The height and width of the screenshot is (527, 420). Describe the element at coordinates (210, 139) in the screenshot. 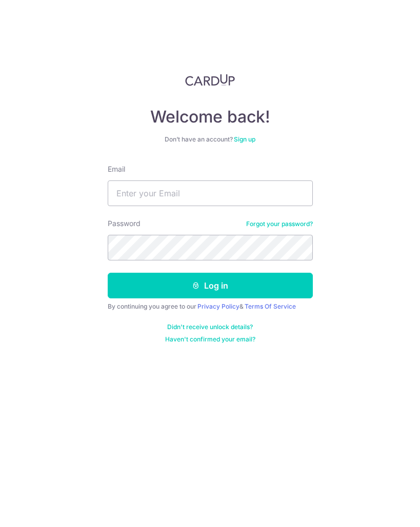

I see `div: Don’t have an account?` at that location.